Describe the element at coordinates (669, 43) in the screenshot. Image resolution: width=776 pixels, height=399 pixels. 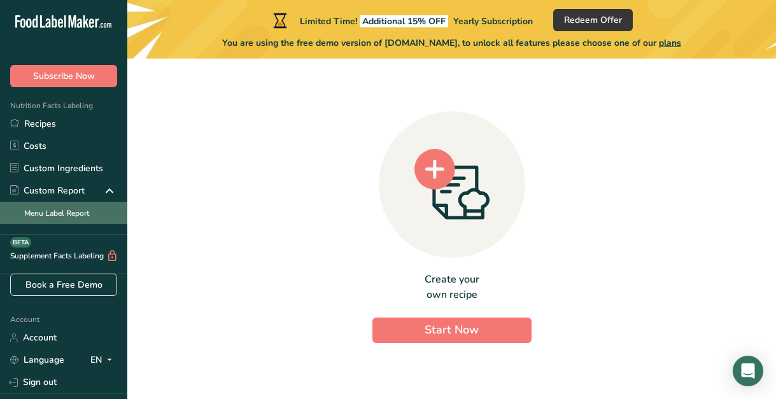
I see `span: plans` at that location.